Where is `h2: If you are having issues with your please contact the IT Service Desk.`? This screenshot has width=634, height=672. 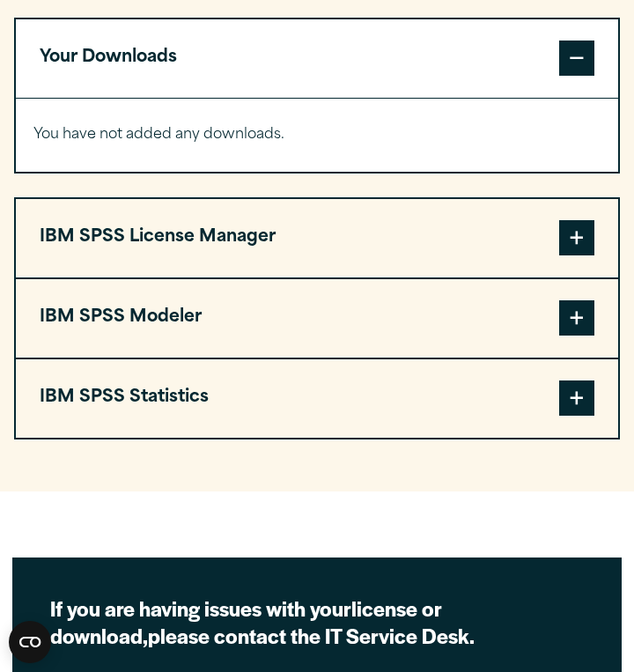
h2: If you are having issues with your please contact the IT Service Desk. is located at coordinates (317, 623).